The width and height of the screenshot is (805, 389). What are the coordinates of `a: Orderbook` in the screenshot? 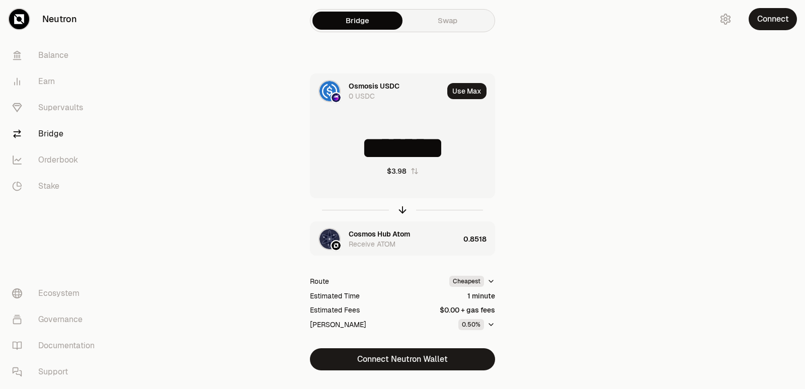 It's located at (56, 160).